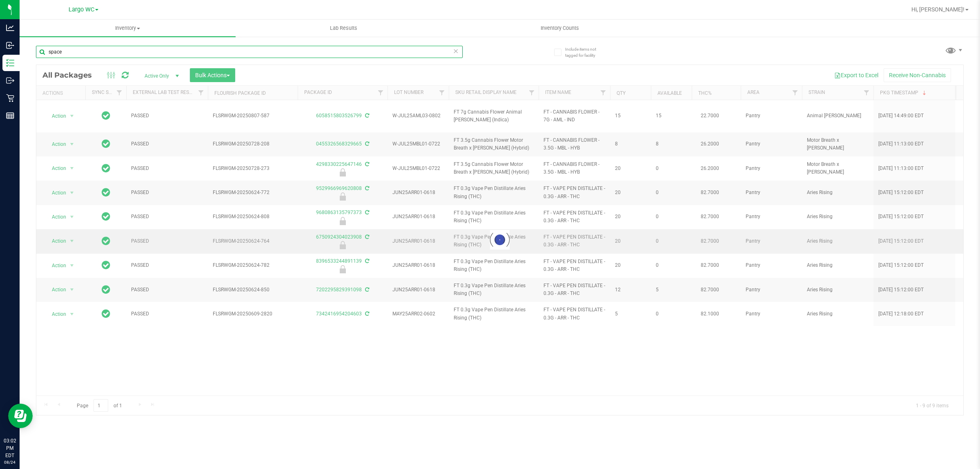  What do you see at coordinates (10, 462) in the screenshot?
I see `p: 08/24` at bounding box center [10, 462].